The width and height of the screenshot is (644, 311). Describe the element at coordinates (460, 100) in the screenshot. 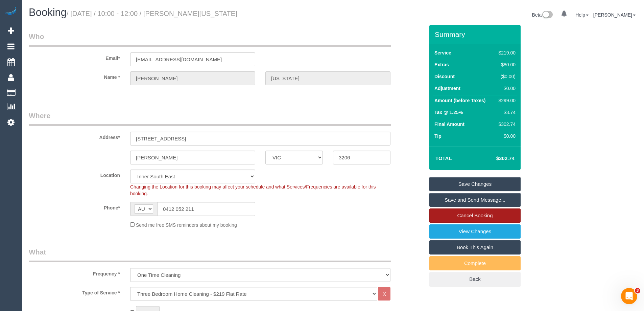

I see `label: Amount (before Taxes)` at that location.